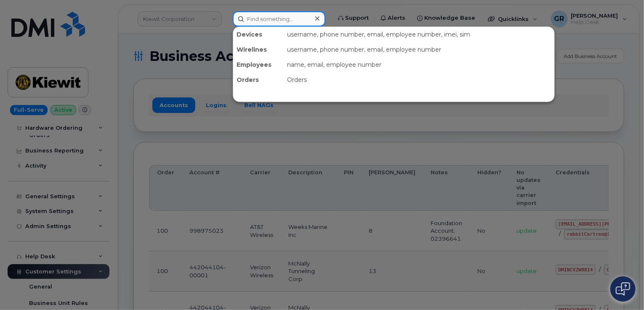 The image size is (644, 310). What do you see at coordinates (258, 64) in the screenshot?
I see `div: Employees` at bounding box center [258, 64].